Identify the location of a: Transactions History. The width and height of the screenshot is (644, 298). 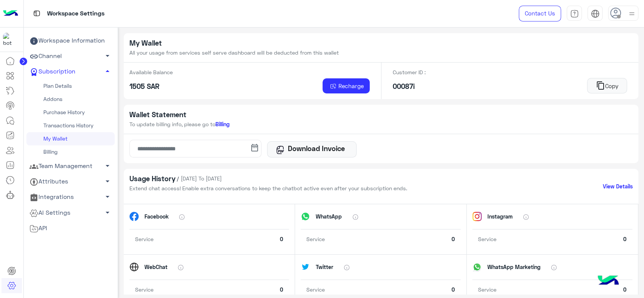
(71, 126).